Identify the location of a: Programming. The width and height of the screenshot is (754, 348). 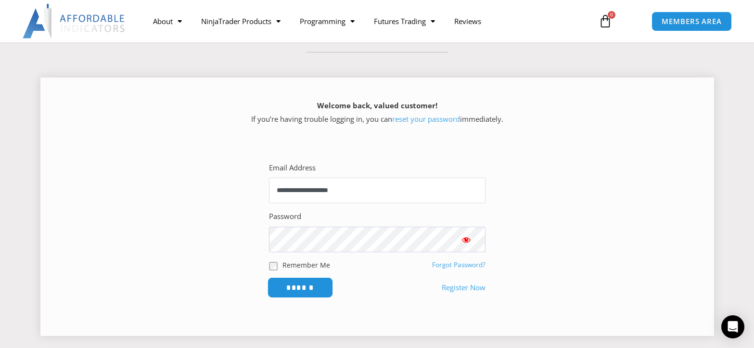
(327, 21).